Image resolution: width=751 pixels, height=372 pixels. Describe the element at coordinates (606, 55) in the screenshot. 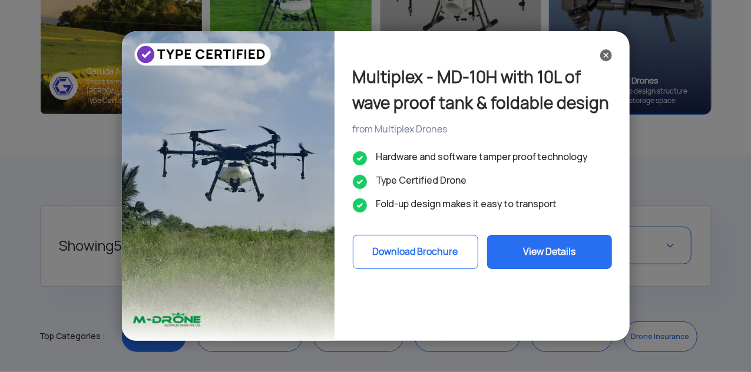

I see `img: ic_close_black.svg` at that location.